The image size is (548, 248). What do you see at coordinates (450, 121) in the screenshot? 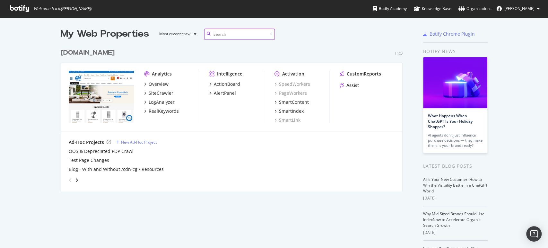
I see `a: What Happens When ChatGPT Is Your Holiday Shopper?` at bounding box center [450, 121].